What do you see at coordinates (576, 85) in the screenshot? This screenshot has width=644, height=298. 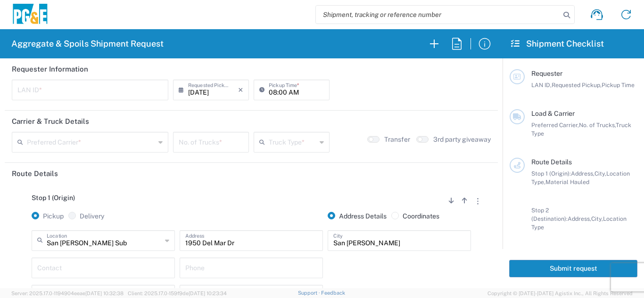 I see `span: Requested Pickup,` at bounding box center [576, 85].